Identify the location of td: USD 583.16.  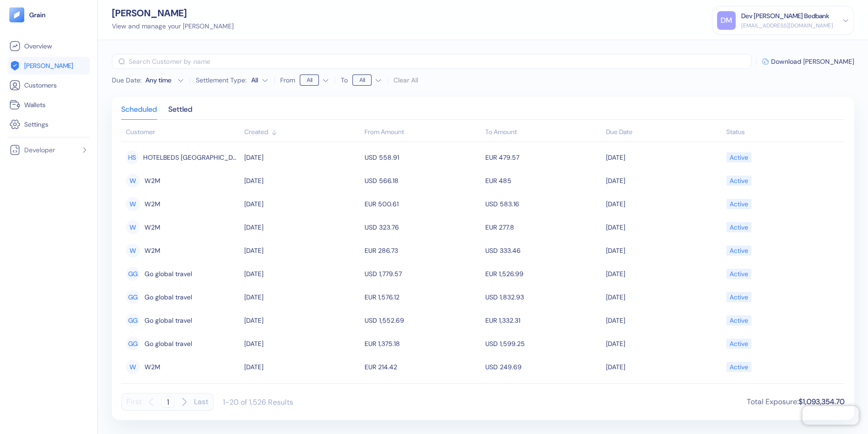
(543, 204).